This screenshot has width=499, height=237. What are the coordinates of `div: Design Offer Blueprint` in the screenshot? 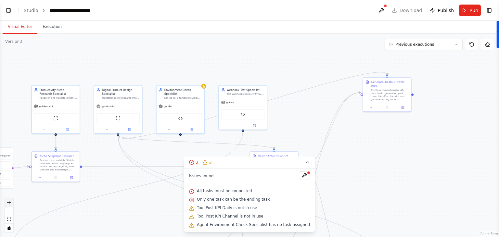 It's located at (273, 156).